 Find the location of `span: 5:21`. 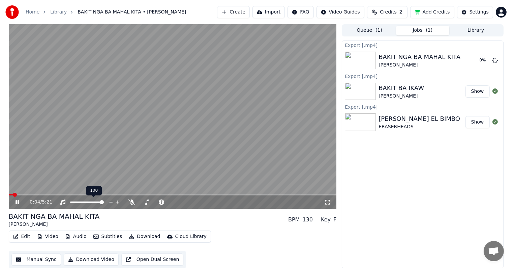

span: 5:21 is located at coordinates (47, 202).